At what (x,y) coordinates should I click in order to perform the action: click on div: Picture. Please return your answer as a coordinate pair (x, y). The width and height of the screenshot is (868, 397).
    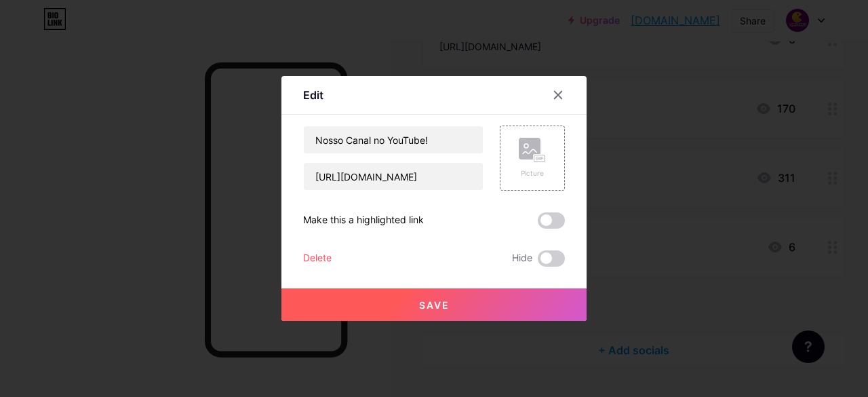
    Looking at the image, I should click on (533, 173).